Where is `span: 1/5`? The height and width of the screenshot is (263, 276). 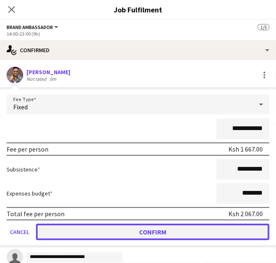 span: 1/5 is located at coordinates (264, 27).